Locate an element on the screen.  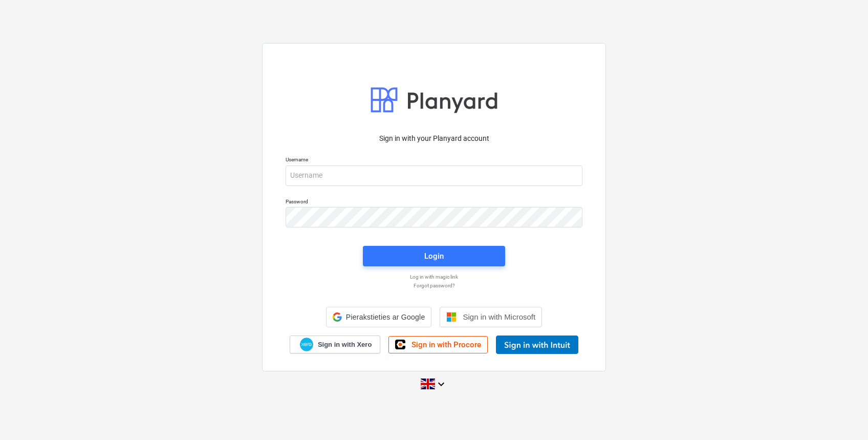
span: Sign in with Procore is located at coordinates (446, 344).